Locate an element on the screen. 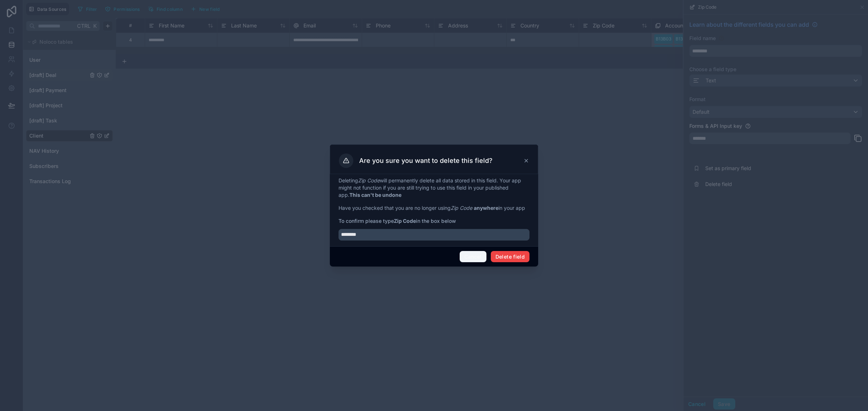  strong: anywhere is located at coordinates (486, 208).